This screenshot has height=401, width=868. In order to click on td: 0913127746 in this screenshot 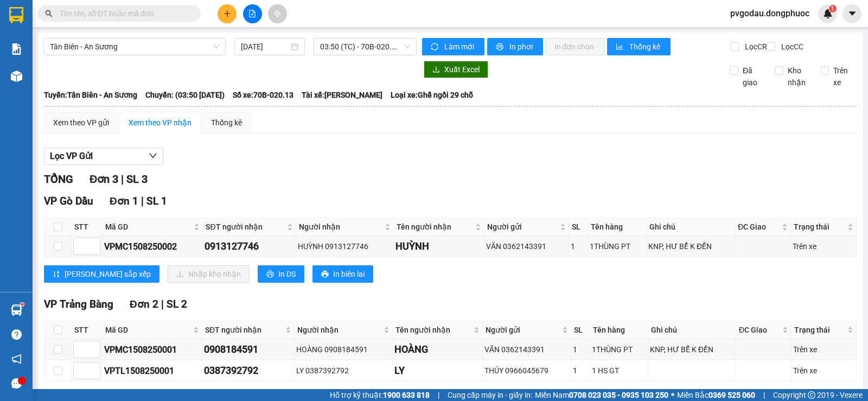, I will do `click(249, 246)`.